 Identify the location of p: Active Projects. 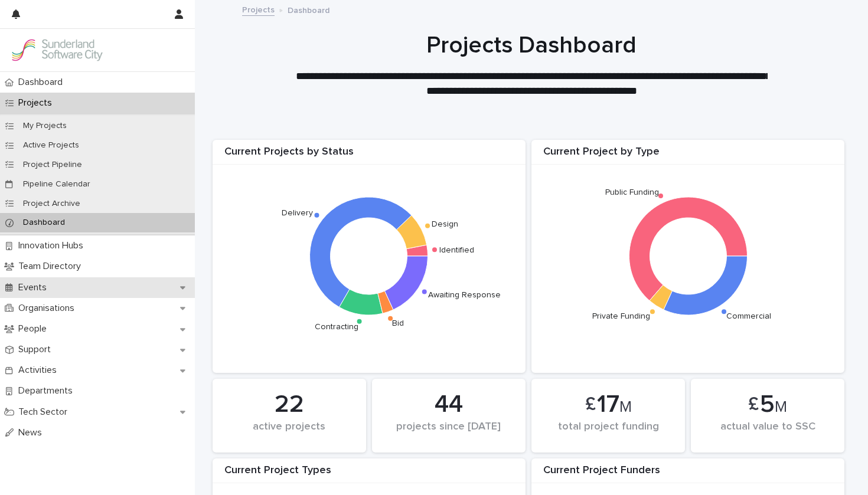
(51, 145).